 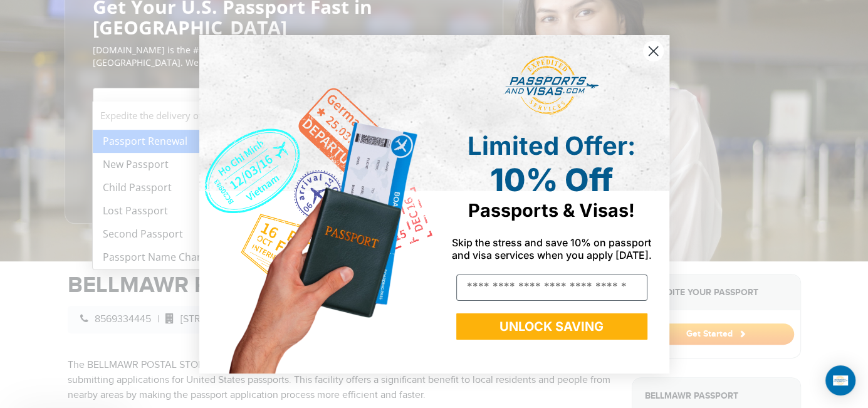 I want to click on span: Passports & Visas!, so click(x=552, y=210).